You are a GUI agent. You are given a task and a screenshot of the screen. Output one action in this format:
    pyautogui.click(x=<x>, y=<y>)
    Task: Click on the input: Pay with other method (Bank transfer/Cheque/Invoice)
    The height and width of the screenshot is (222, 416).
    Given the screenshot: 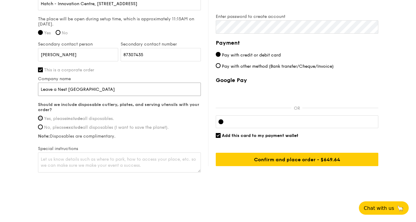 What is the action you would take?
    pyautogui.click(x=218, y=66)
    